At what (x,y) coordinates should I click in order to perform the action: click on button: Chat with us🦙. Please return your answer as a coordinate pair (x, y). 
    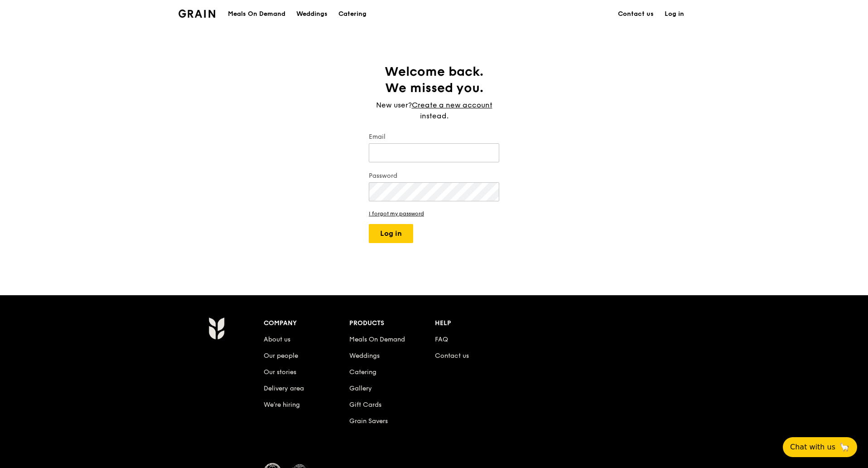
    Looking at the image, I should click on (820, 447).